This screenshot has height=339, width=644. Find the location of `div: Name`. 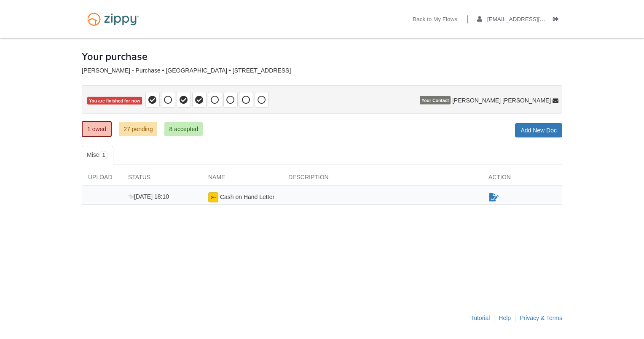

div: Name is located at coordinates (242, 179).